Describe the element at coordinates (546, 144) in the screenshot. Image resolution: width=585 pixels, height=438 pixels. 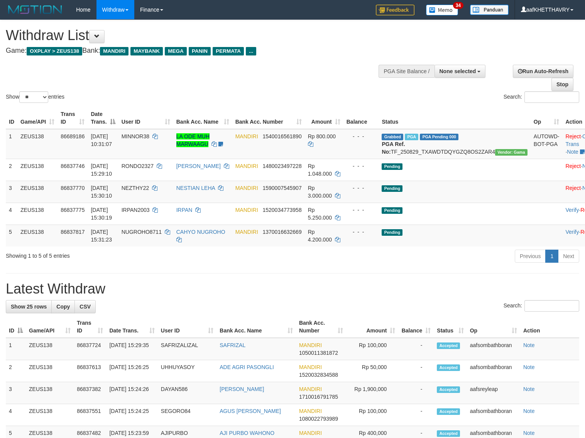
I see `td: AUTOWD-BOT-PGA` at that location.